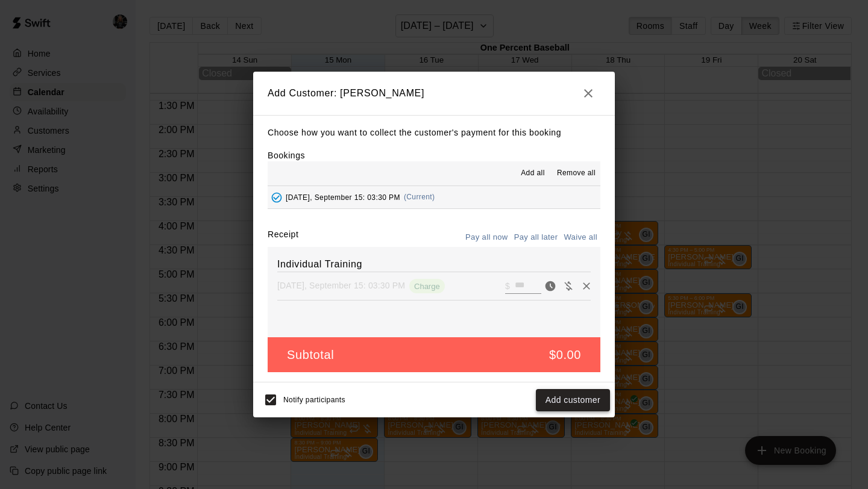 The width and height of the screenshot is (868, 489). I want to click on button: Remove all, so click(576, 174).